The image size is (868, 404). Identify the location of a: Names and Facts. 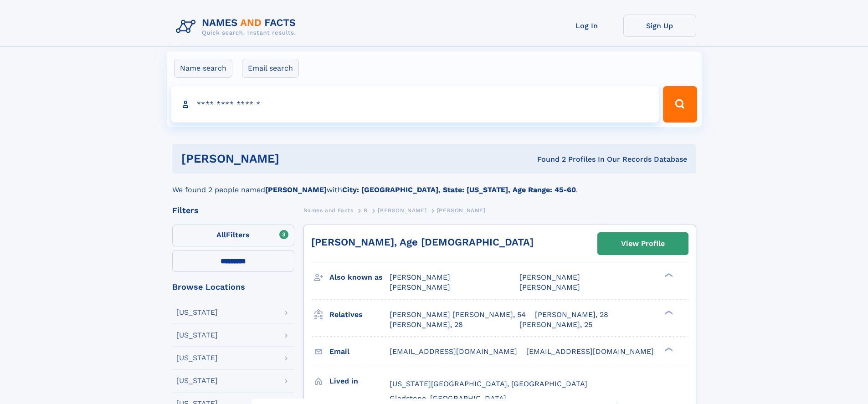
(328, 210).